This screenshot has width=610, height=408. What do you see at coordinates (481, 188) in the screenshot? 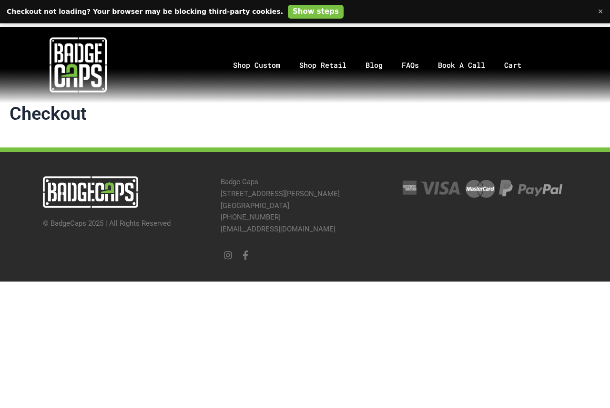
I see `img: Credit Cards Accepted` at bounding box center [481, 188].